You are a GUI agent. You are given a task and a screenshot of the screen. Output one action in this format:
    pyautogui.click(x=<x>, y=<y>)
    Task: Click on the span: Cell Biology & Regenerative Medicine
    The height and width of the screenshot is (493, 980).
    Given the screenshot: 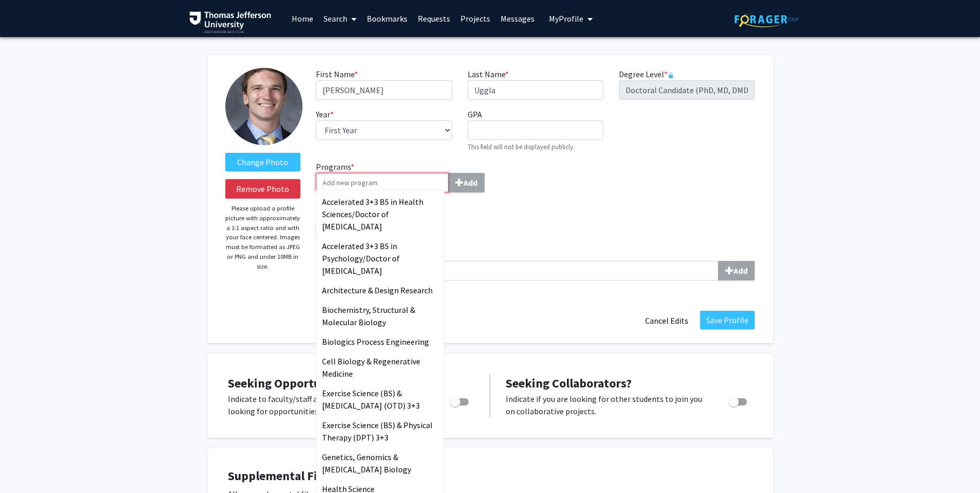 What is the action you would take?
    pyautogui.click(x=371, y=367)
    